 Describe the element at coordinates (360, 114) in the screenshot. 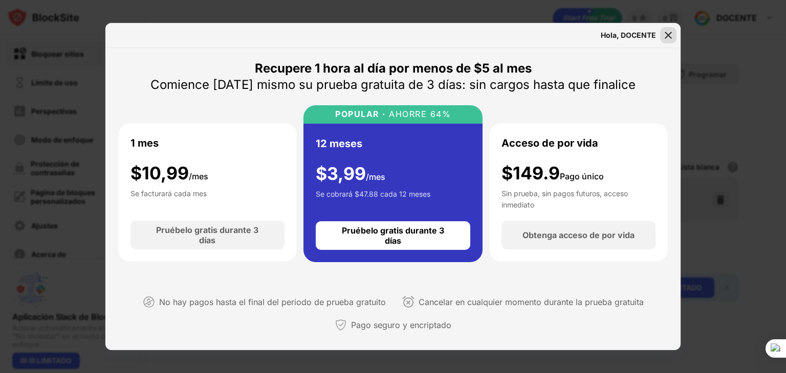

I see `font: POPULAR ·` at that location.